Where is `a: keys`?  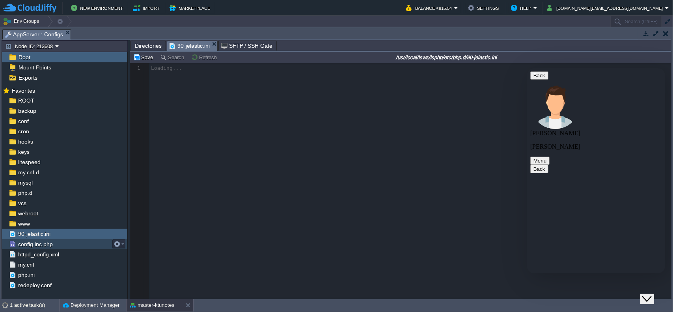
a: keys is located at coordinates (24, 152).